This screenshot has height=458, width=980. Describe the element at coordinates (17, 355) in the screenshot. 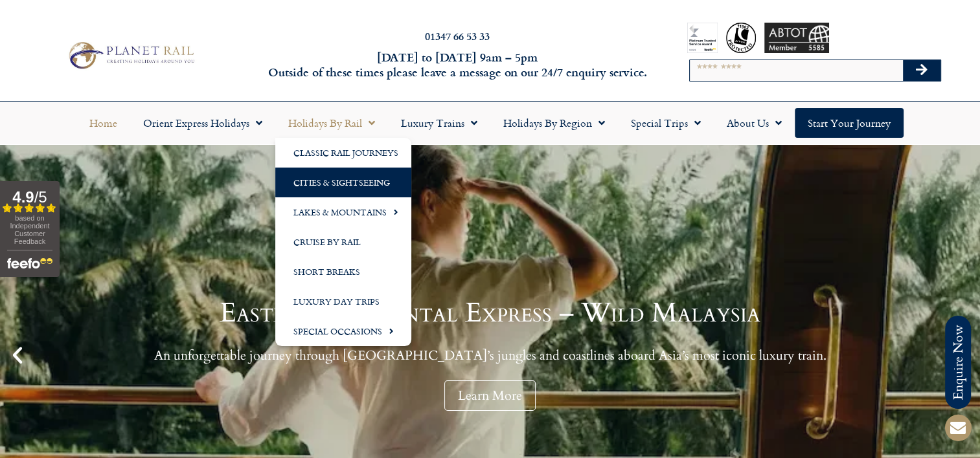

I see `div: Previous slide` at that location.